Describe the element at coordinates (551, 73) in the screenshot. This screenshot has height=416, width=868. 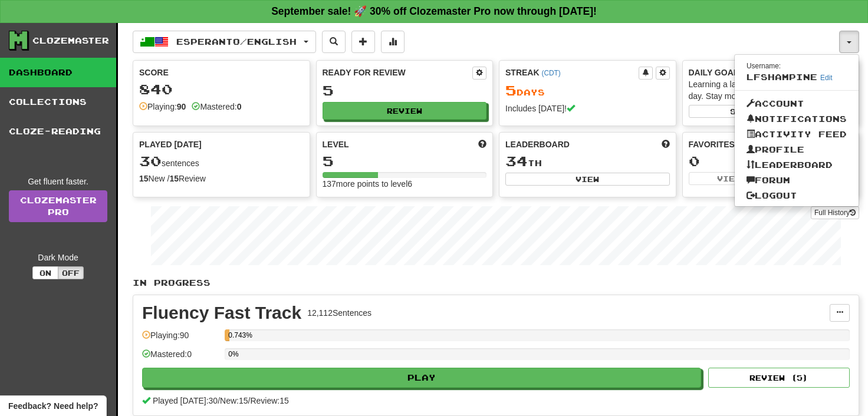
I see `a: (CDT)` at that location.